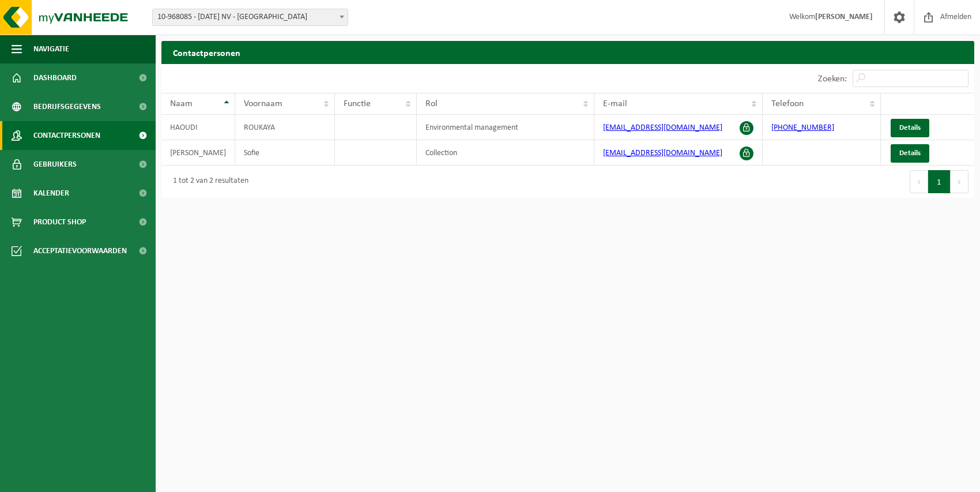 The width and height of the screenshot is (980, 492). What do you see at coordinates (67, 135) in the screenshot?
I see `span: Contactpersonen` at bounding box center [67, 135].